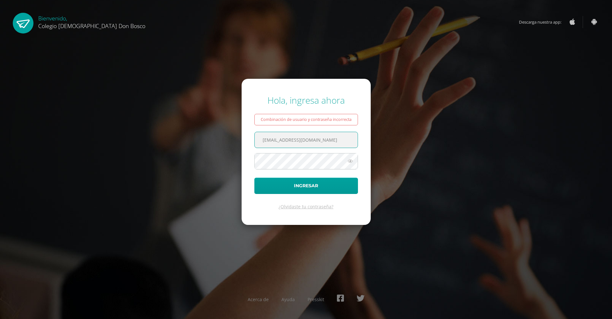  Describe the element at coordinates (92, 21) in the screenshot. I see `div: Bienvenido,` at that location.